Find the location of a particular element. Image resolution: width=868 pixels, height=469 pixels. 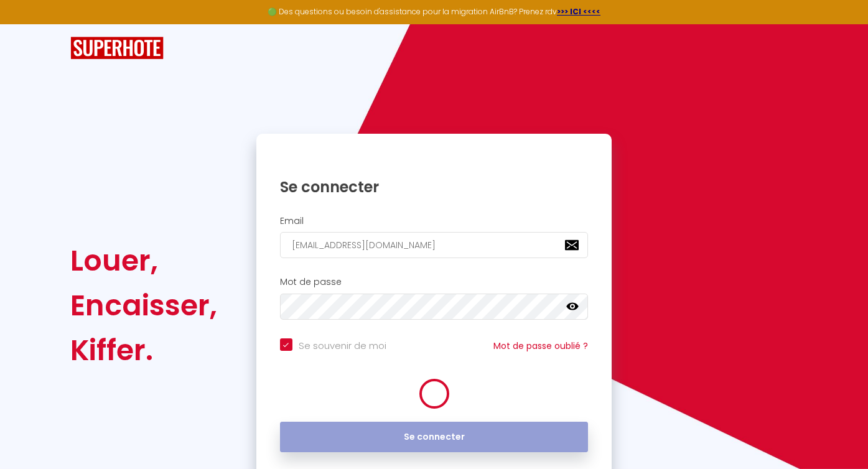

div: Louer, is located at coordinates (144, 261).